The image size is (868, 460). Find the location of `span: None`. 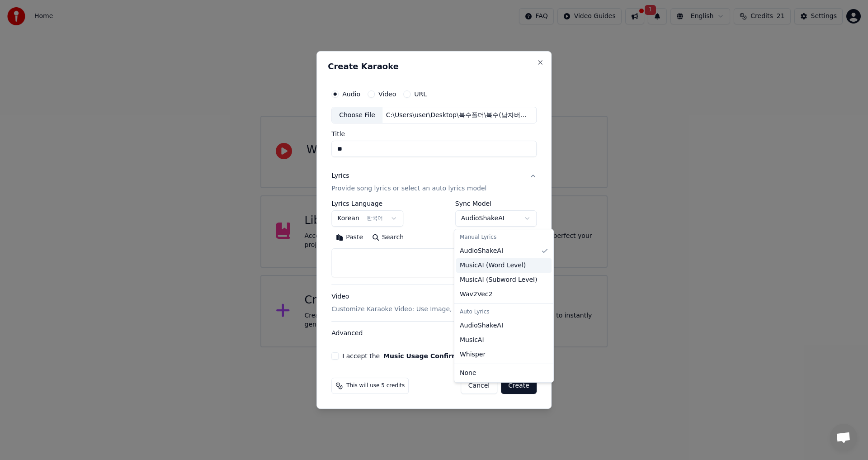

span: None is located at coordinates (468, 373).